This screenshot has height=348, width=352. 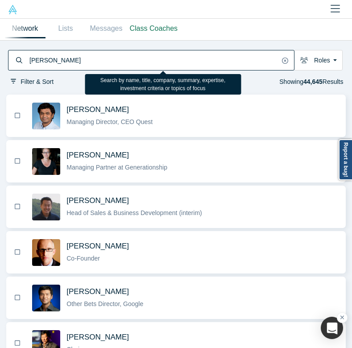 I want to click on a: Network, so click(x=25, y=29).